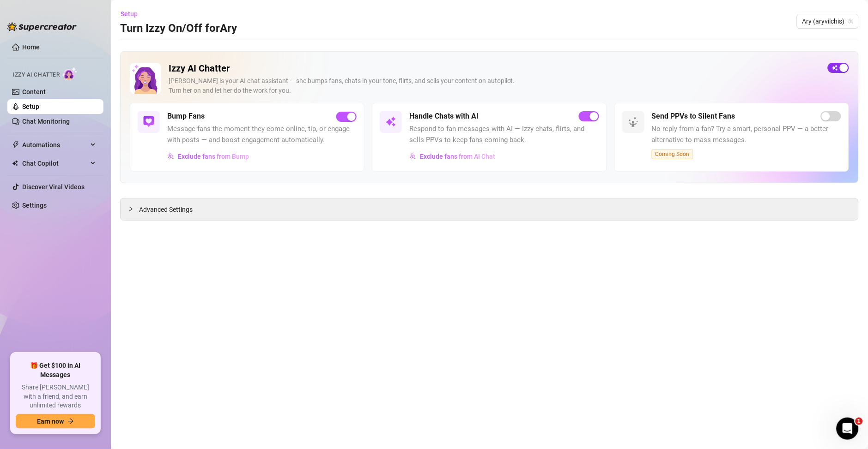 This screenshot has height=449, width=868. Describe the element at coordinates (55, 163) in the screenshot. I see `span: Chat Copilot` at that location.